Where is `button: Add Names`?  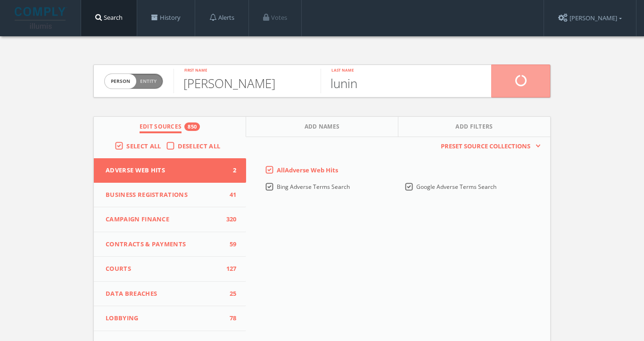
button: Add Names is located at coordinates (322, 127).